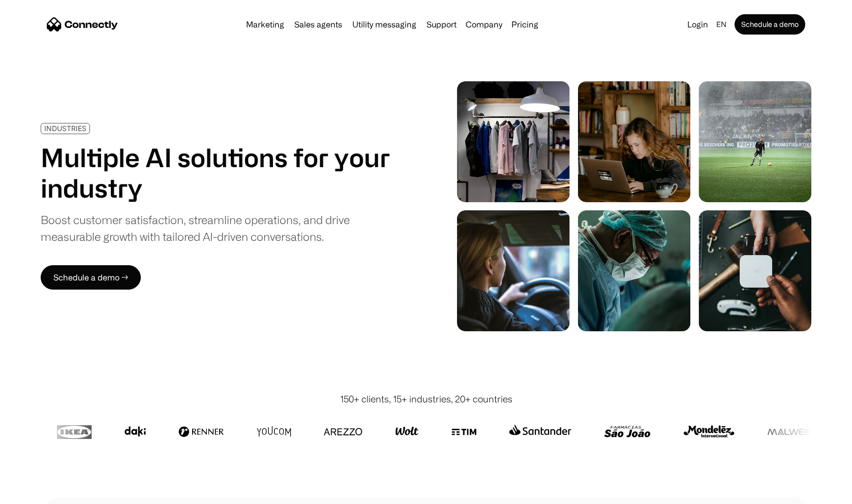 Image resolution: width=852 pixels, height=504 pixels. Describe the element at coordinates (484, 24) in the screenshot. I see `div: Company` at that location.